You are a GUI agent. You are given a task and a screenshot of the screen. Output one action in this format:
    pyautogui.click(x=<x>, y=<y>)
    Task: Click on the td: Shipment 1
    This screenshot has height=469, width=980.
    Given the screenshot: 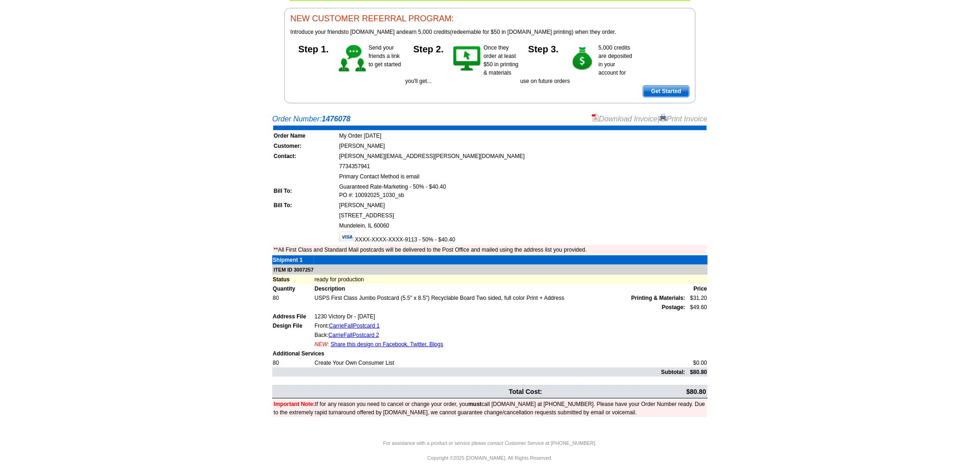 What is the action you would take?
    pyautogui.click(x=293, y=260)
    